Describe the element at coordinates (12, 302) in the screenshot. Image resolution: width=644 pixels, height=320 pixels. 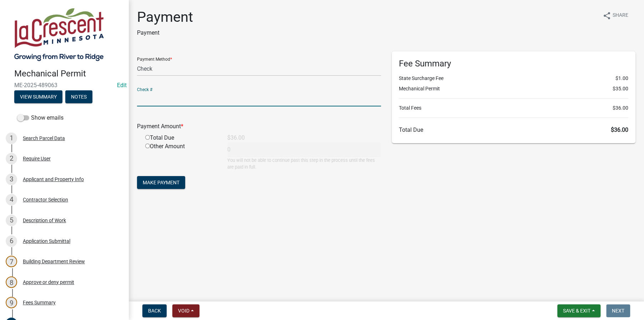
I see `div: 9` at that location.